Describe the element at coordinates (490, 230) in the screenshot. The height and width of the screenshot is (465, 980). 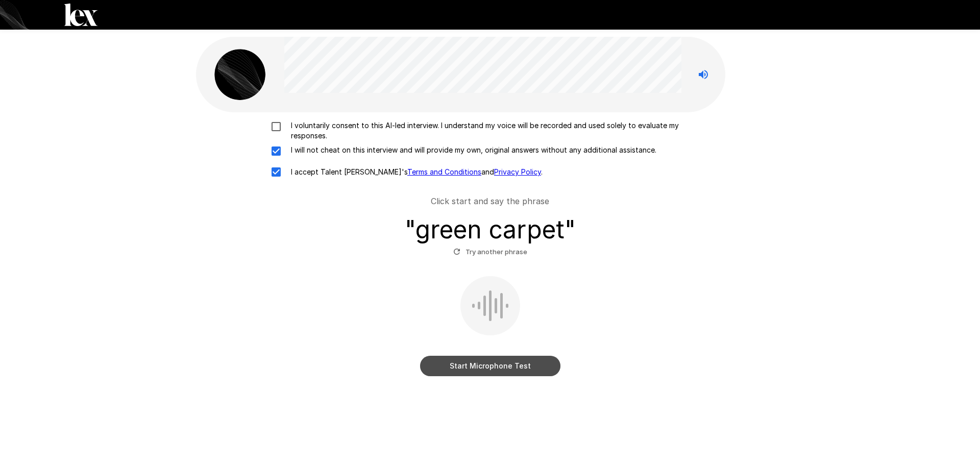
I see `h3: " green carpet "` at that location.